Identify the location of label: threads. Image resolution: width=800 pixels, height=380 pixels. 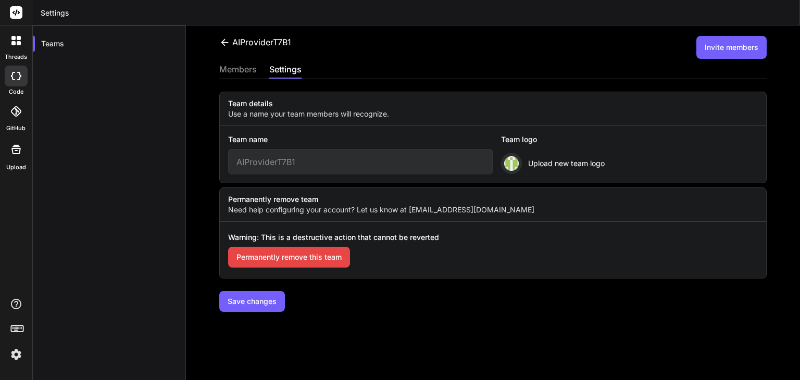
(16, 57).